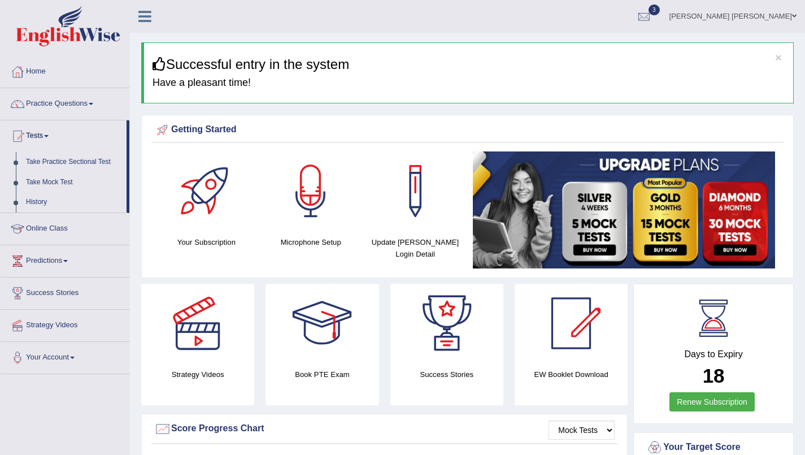 The height and width of the screenshot is (455, 805). Describe the element at coordinates (65, 259) in the screenshot. I see `a: Predictions` at that location.